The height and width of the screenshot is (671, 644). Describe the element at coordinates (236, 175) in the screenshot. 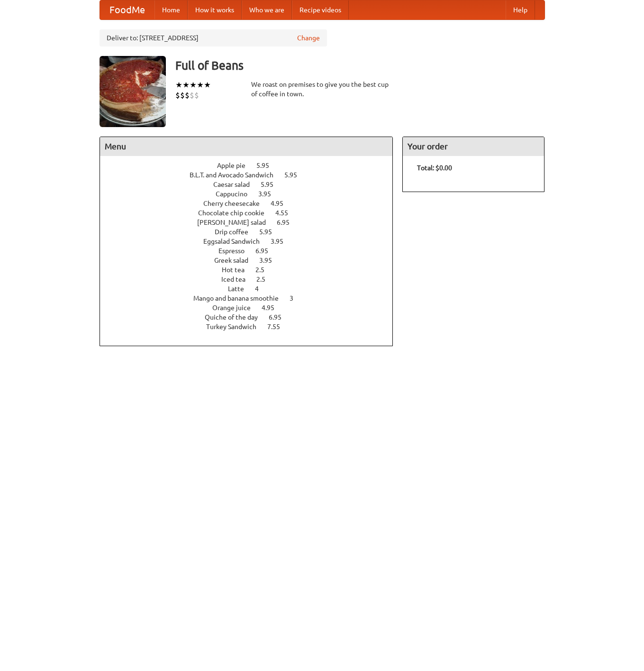

I see `span: B.L.T. and Avocado Sandwich` at that location.